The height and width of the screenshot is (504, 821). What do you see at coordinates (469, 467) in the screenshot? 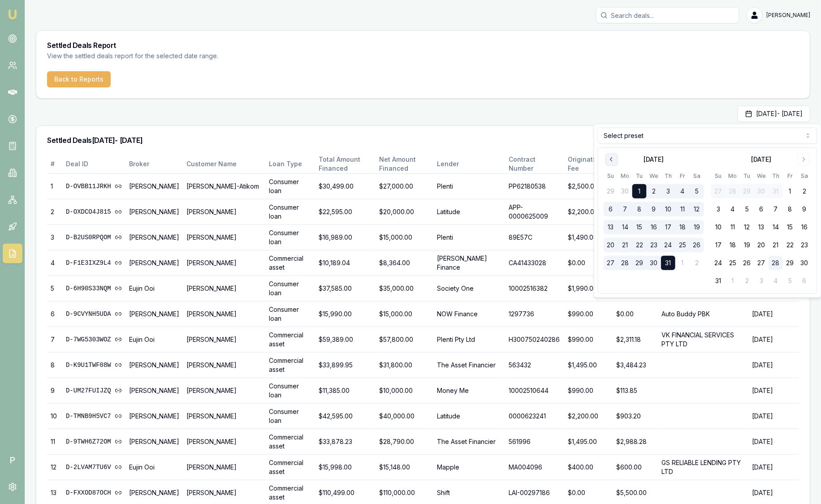
I see `td: Mapple` at bounding box center [469, 467].